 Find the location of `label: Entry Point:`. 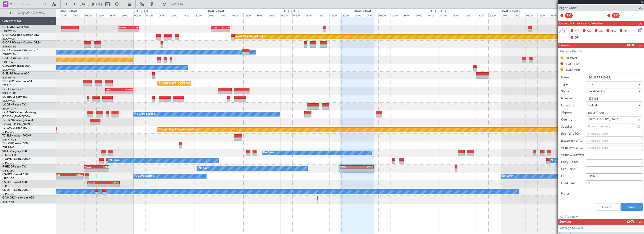

label: Entry Point: is located at coordinates (573, 163).